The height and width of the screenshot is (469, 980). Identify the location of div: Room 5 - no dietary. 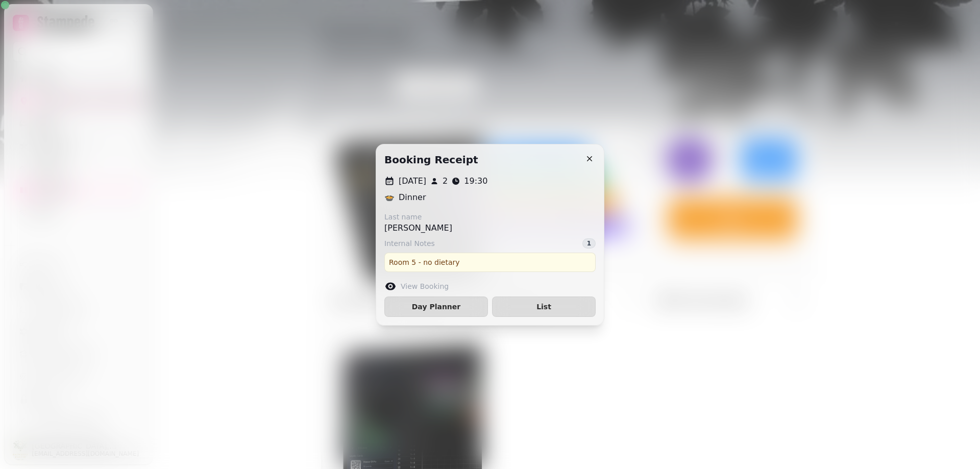
(490, 262).